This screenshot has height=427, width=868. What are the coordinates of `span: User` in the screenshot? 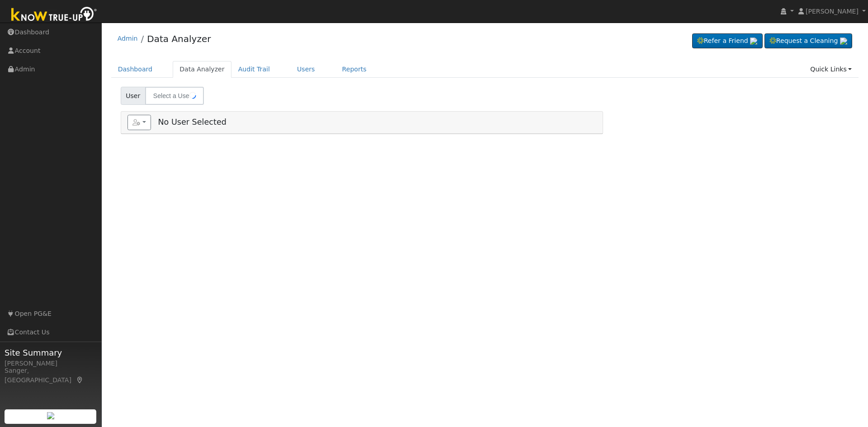 It's located at (133, 96).